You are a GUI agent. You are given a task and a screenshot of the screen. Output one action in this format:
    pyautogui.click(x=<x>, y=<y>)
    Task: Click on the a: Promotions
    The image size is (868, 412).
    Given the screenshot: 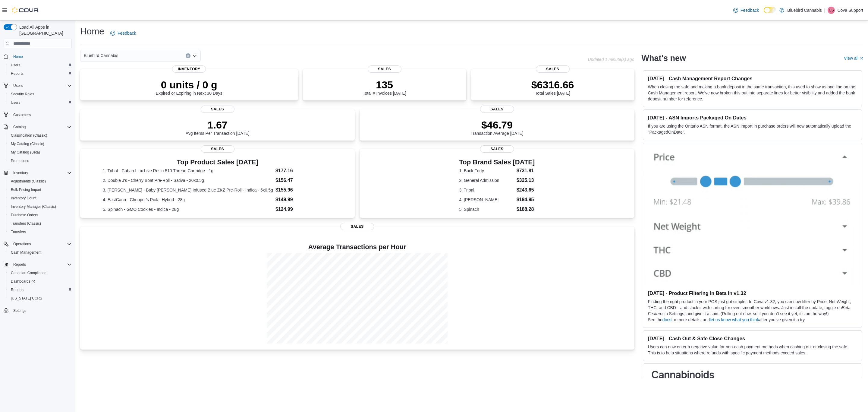 What is the action you would take?
    pyautogui.click(x=20, y=161)
    